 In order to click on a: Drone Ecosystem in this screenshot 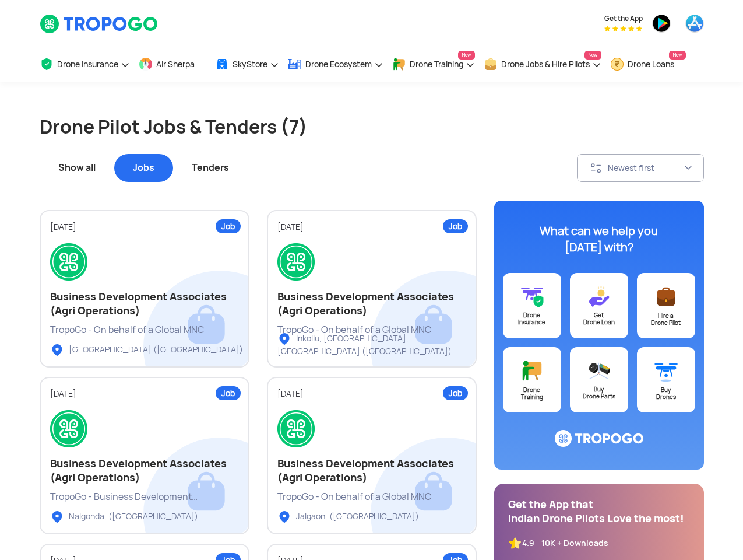, I will do `click(336, 64)`.